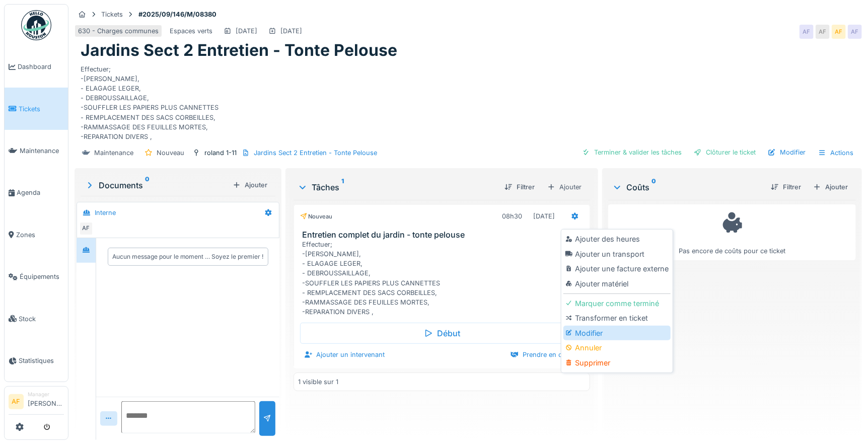 This screenshot has height=444, width=868. I want to click on div: Jardins Sect 2 Entretien - Tonte Pelouse, so click(316, 152).